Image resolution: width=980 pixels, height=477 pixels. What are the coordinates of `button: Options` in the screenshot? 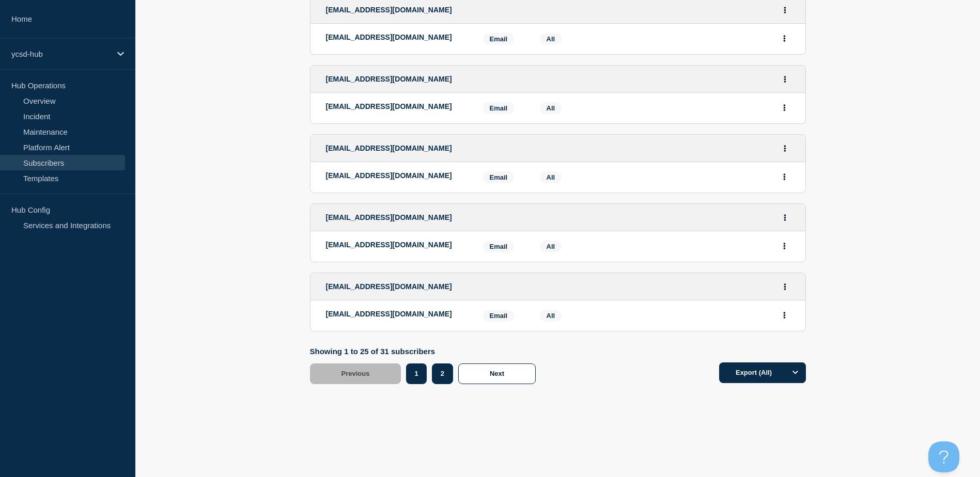 It's located at (796, 373).